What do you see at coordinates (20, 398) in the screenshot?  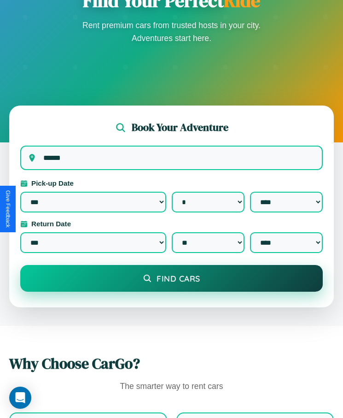 I see `div: Open Intercom Messenger` at bounding box center [20, 398].